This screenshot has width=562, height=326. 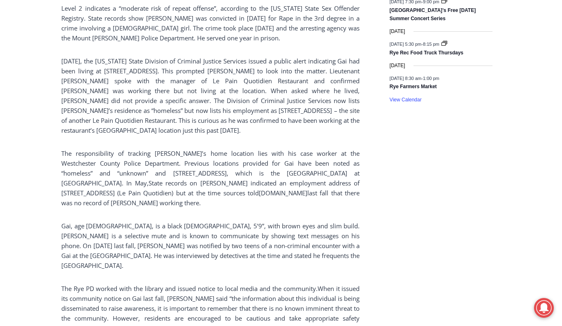 I want to click on span: 1:00 pm, so click(x=431, y=78).